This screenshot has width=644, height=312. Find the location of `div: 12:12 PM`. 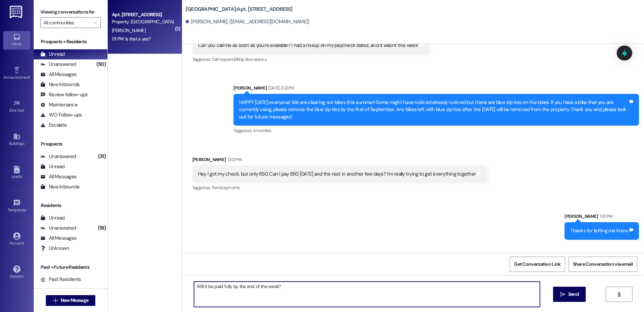

div: 12:12 PM is located at coordinates (234, 159).